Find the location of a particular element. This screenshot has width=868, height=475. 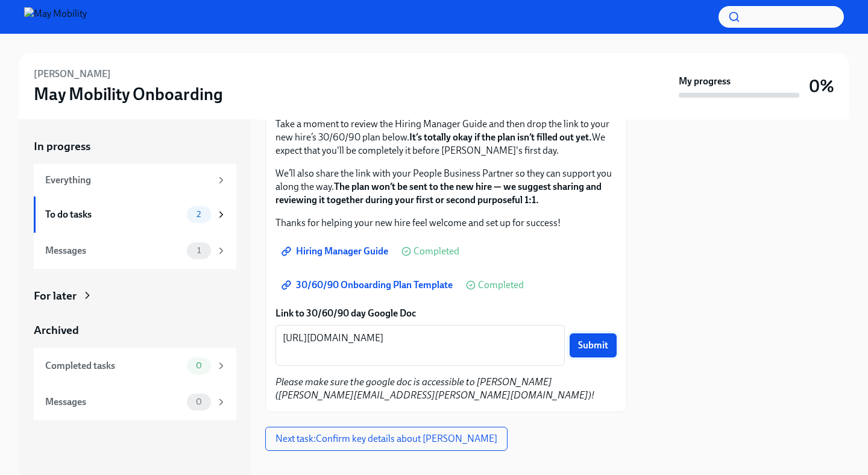

p: We’ll also share the link with your People Business Partner so they can support you along the way. is located at coordinates (447, 187).